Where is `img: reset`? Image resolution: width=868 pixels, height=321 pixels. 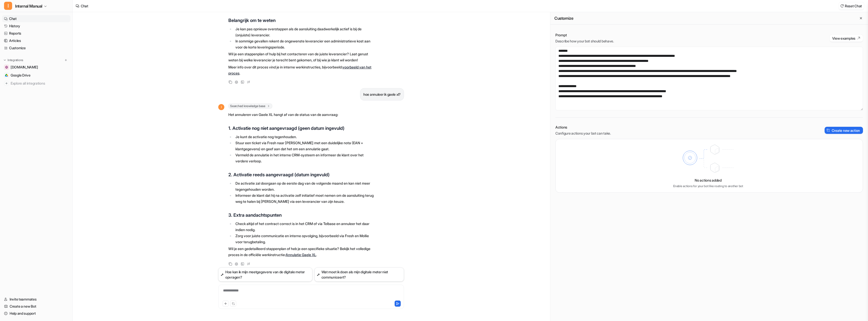
img: reset is located at coordinates (842, 6).